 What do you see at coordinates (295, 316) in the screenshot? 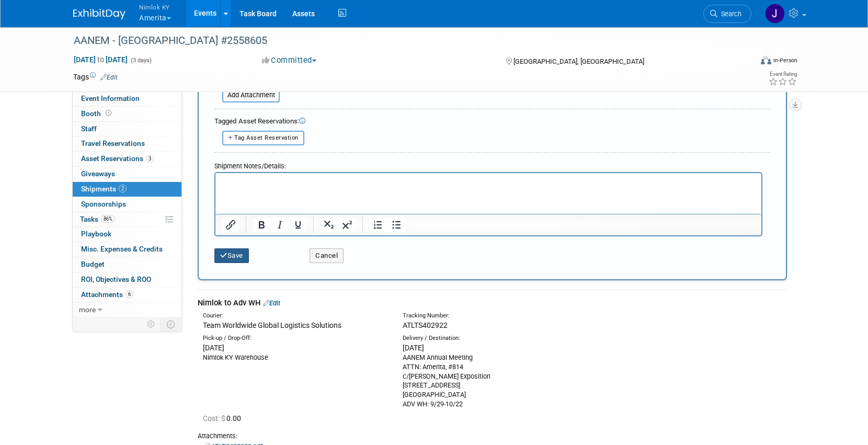
I see `div: Courier:` at bounding box center [295, 316].